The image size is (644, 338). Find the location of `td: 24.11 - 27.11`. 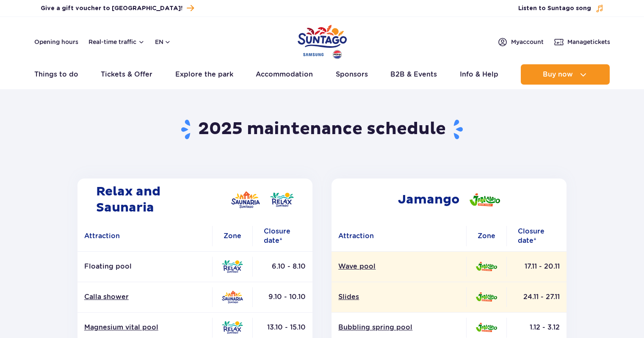

td: 24.11 - 27.11 is located at coordinates (536, 297).